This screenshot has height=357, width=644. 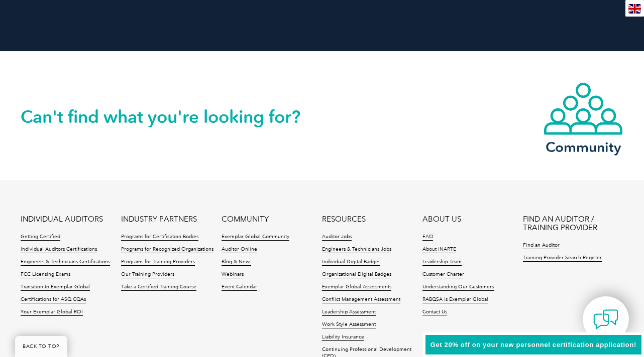 I want to click on a: Event Calendar, so click(x=239, y=287).